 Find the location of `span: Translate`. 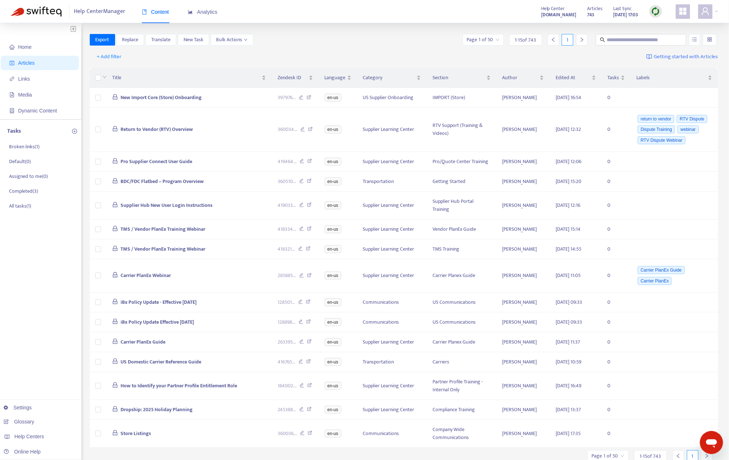

span: Translate is located at coordinates (161, 40).